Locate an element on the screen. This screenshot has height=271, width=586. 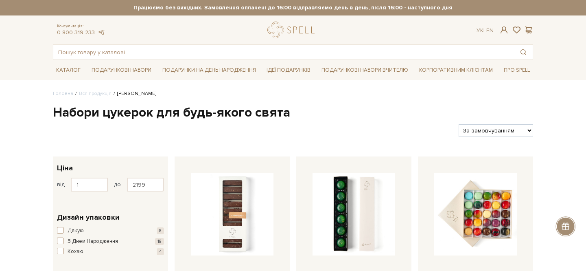
span: до is located at coordinates (117, 184).